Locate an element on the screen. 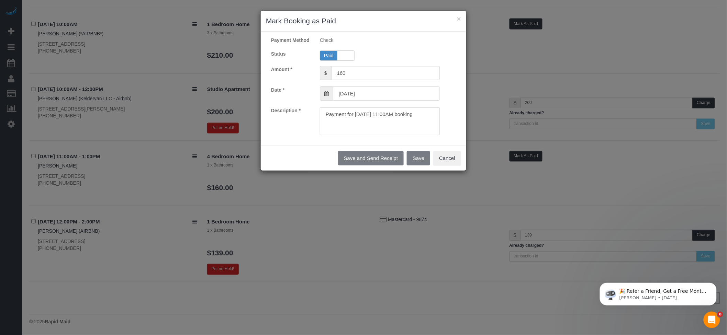 The image size is (727, 335). div: message notification from Ellie, 1w ago. 🎉 Refer a Friend, Get a Free Month! 🎉 Love Automaid? Sha... is located at coordinates (69, 26).